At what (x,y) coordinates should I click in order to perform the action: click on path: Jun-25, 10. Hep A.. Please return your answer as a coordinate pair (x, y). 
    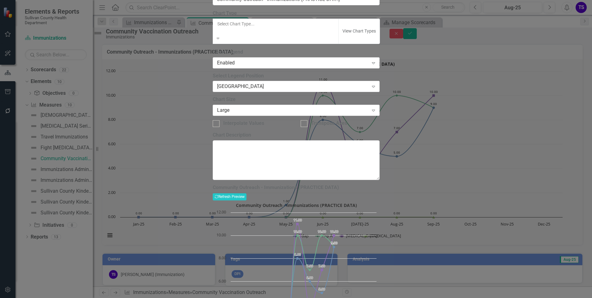
    Looking at the image, I should click on (297, 235).